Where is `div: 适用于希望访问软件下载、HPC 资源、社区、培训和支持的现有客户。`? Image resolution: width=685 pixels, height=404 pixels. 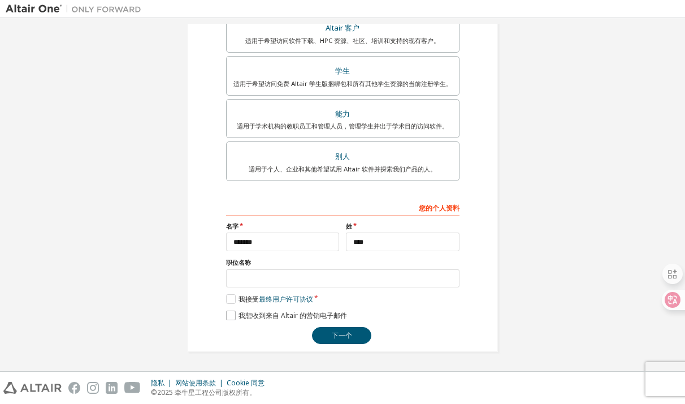
div: 适用于希望访问软件下载、HPC 资源、社区、培训和支持的现有客户。 is located at coordinates (343, 41).